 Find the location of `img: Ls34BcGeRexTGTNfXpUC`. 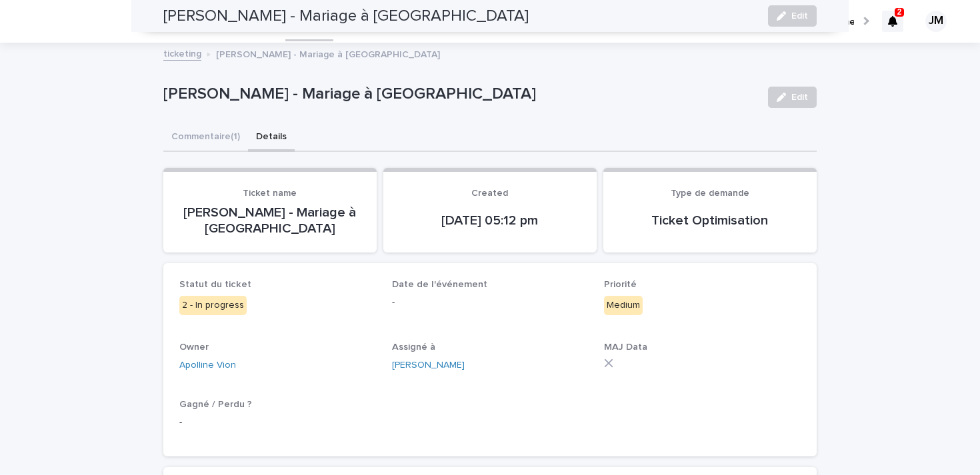

img: Ls34BcGeRexTGTNfXpUC is located at coordinates (91, 21).